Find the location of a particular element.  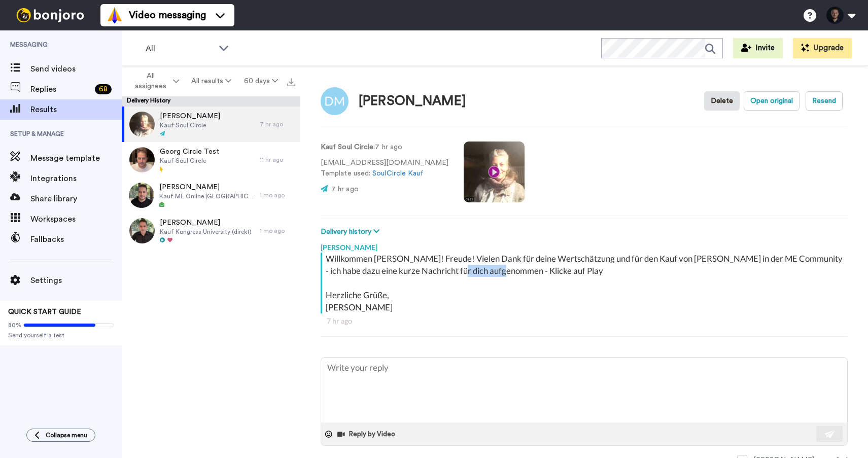

a: Georg Circle TestKauf Soul Circle11 hr ago is located at coordinates (211, 160).